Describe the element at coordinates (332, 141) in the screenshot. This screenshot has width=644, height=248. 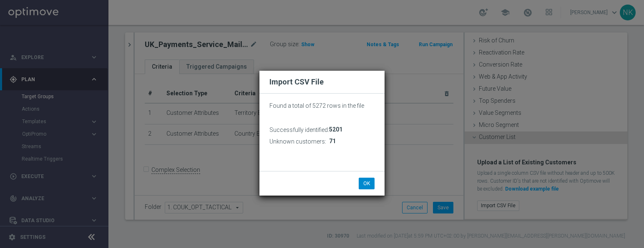
I see `span: 71` at that location.